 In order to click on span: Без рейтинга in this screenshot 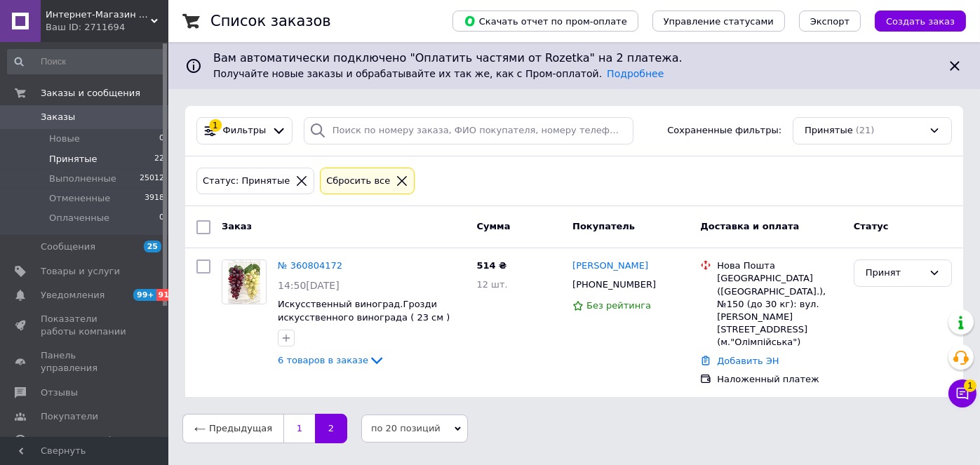, I will do `click(619, 305)`.